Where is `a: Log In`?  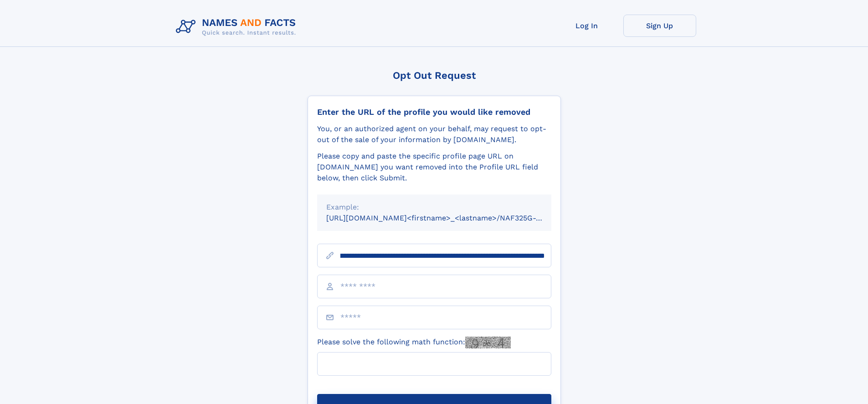
a: Log In is located at coordinates (587, 25).